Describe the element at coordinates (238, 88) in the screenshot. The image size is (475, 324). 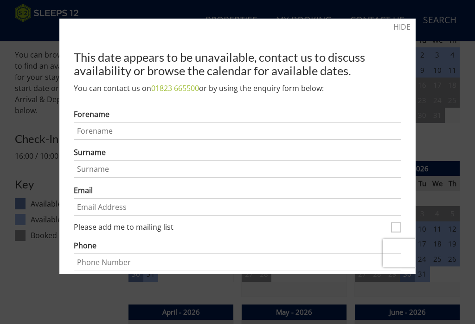
I see `p: You can contact us on or by using the enquiry form below:` at that location.